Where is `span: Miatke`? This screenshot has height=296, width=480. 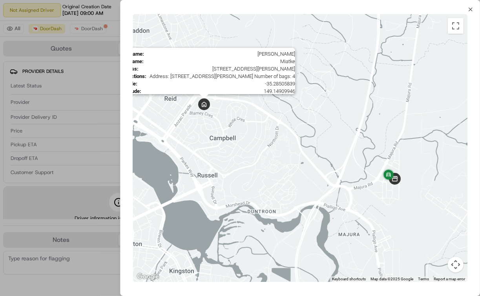 span: Miatke is located at coordinates (221, 61).